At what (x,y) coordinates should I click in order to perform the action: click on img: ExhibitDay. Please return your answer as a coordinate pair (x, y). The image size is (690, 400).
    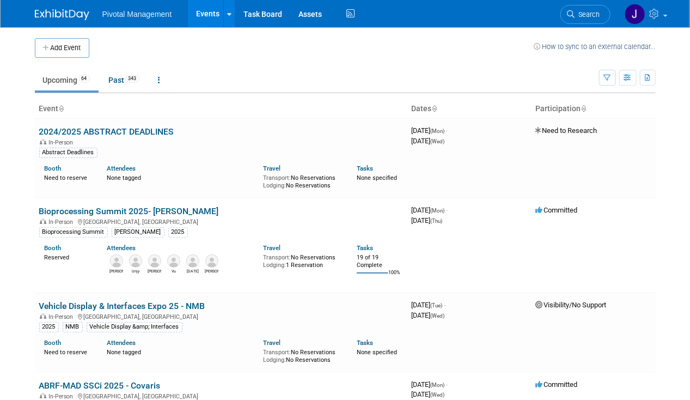
    Looking at the image, I should click on (62, 15).